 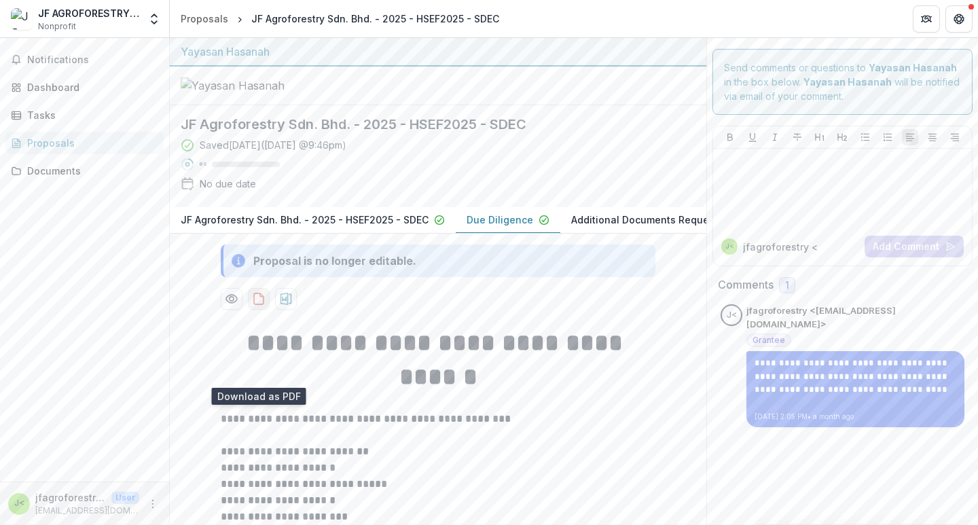 I want to click on p: jfagroforestry <, so click(x=781, y=247).